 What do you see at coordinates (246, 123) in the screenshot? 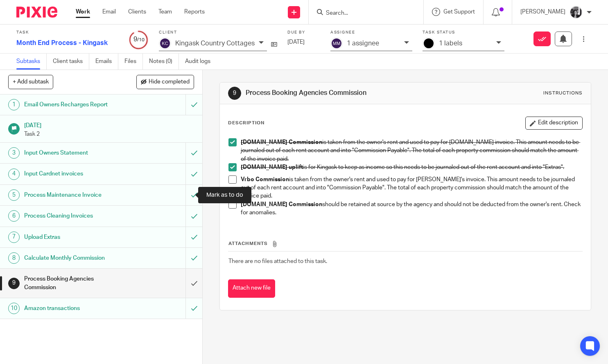
I see `p: Description` at bounding box center [246, 123].